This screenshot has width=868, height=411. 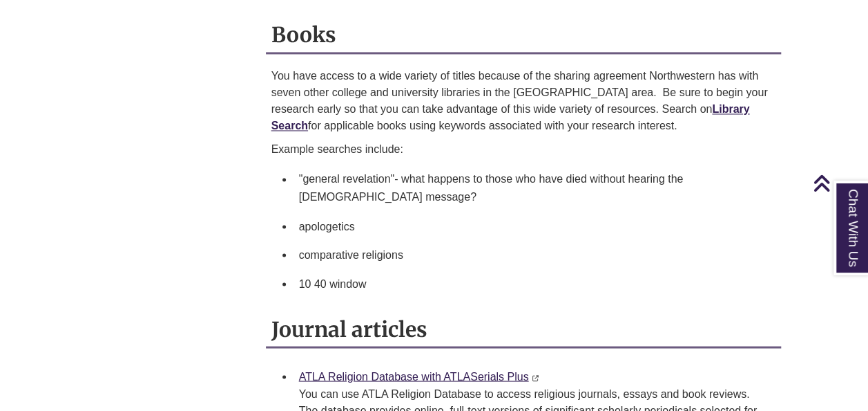 I want to click on p: Example searches include:, so click(x=524, y=149).